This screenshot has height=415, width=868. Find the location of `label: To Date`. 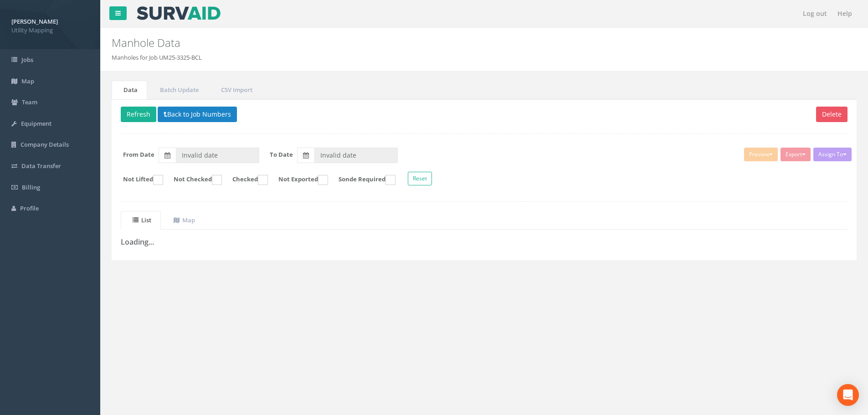

label: To Date is located at coordinates (281, 154).